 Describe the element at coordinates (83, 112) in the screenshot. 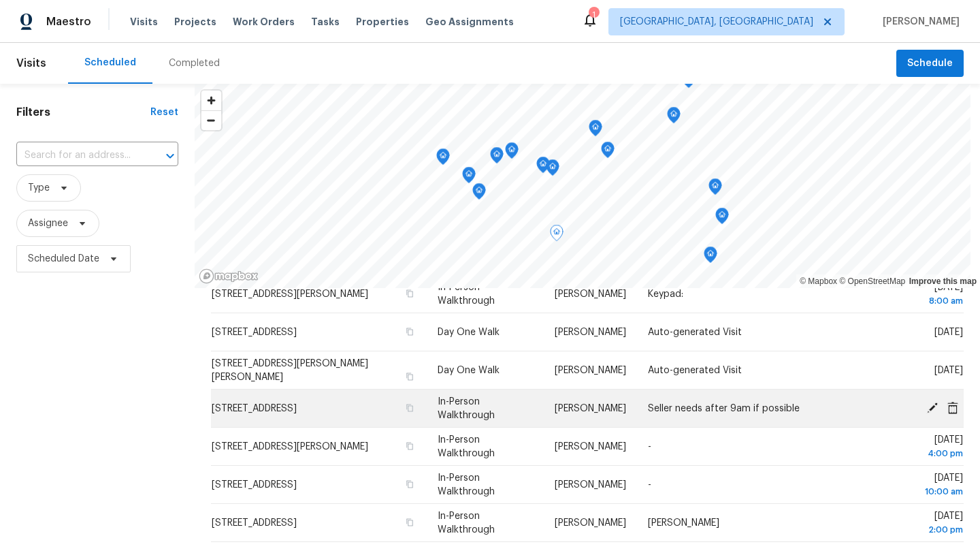

I see `h1: Filters` at that location.